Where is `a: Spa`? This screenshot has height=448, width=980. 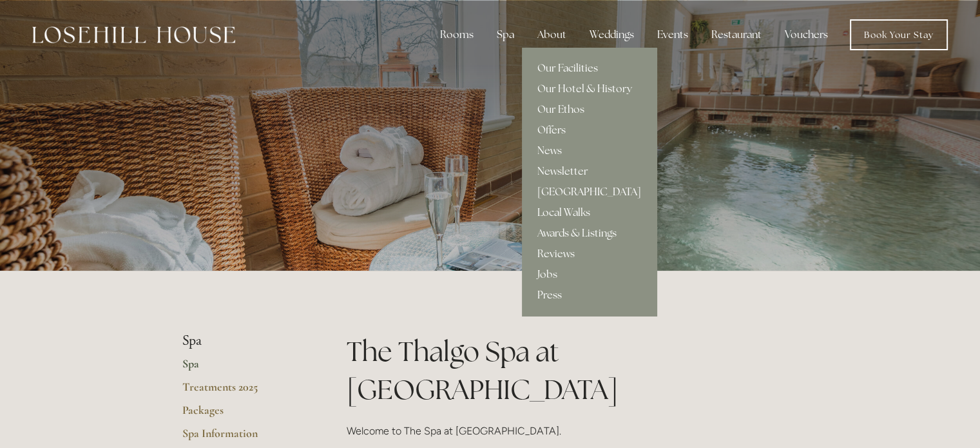
a: Spa is located at coordinates (244, 368).